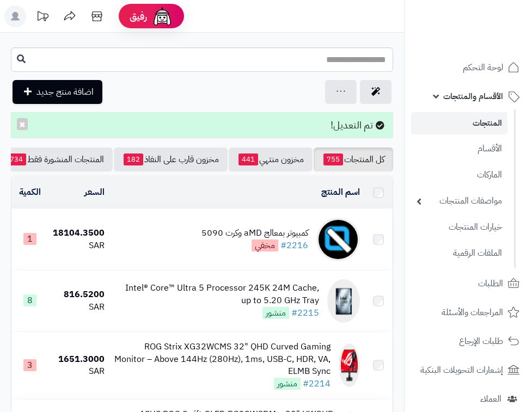 The height and width of the screenshot is (412, 532). What do you see at coordinates (138, 17) in the screenshot?
I see `span: رفيق` at bounding box center [138, 17].